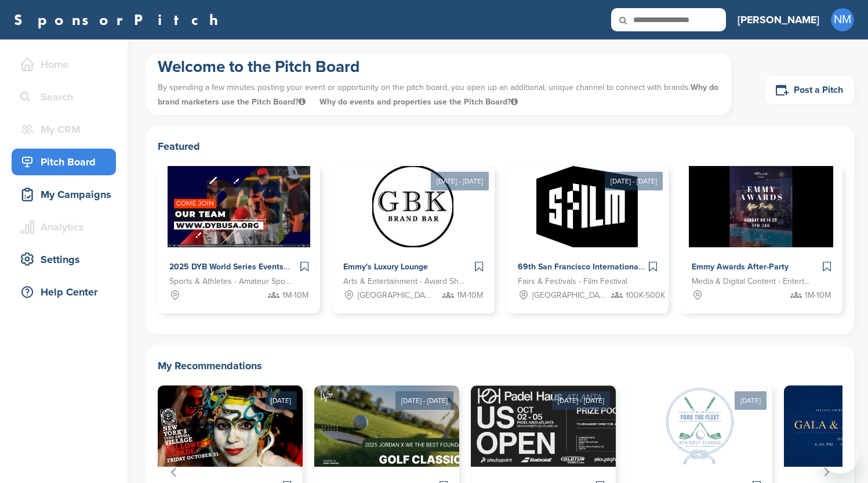 Image resolution: width=868 pixels, height=483 pixels. I want to click on span: Media & Digital Content - Entertainment, so click(753, 282).